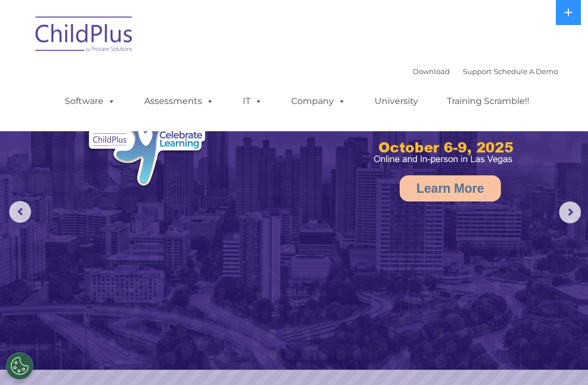  I want to click on a: University, so click(397, 101).